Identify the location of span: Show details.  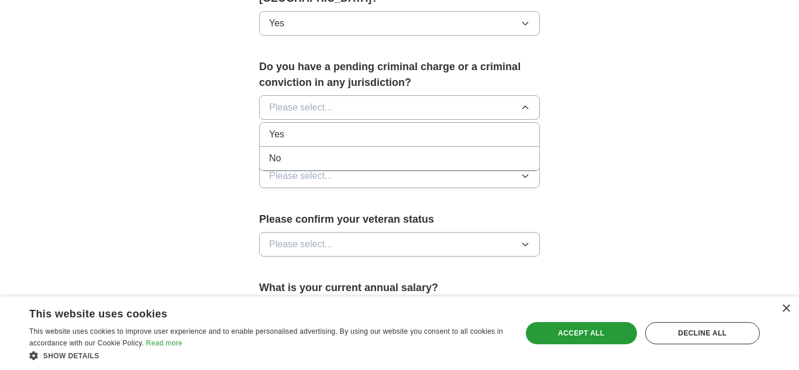
(71, 356).